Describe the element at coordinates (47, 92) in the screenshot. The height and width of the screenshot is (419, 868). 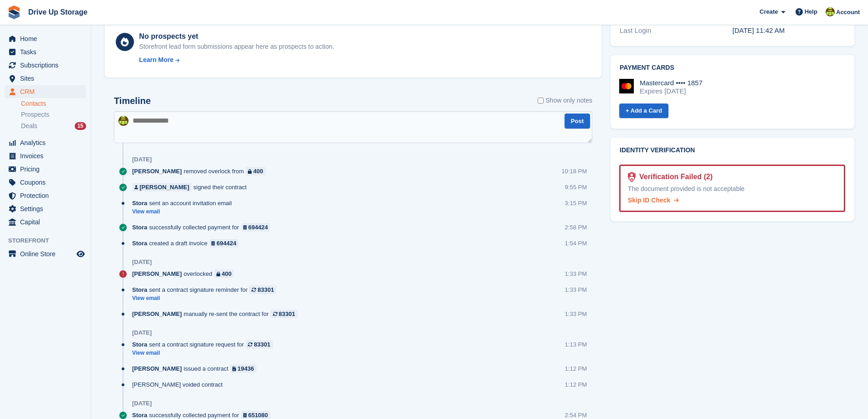
I see `span: CRM` at that location.